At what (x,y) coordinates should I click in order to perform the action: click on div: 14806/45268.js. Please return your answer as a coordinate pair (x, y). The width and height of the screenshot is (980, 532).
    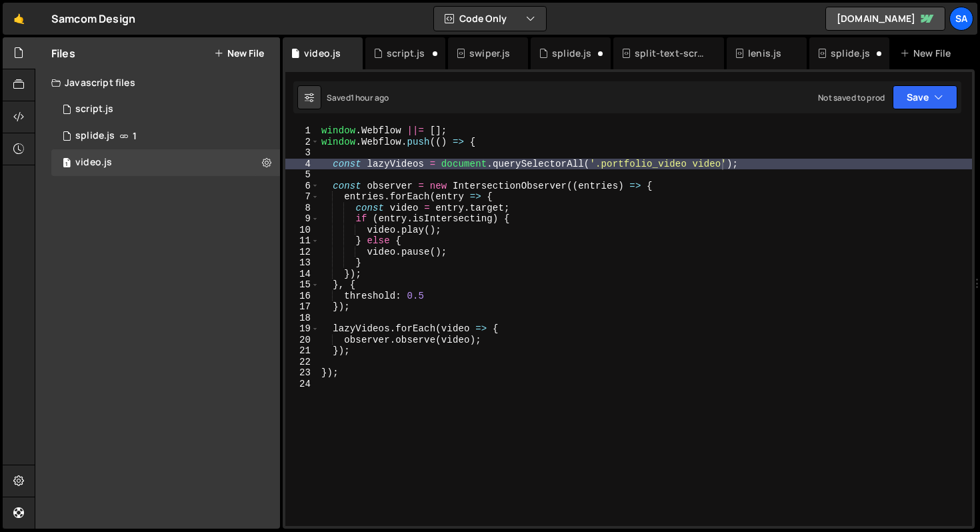
    Looking at the image, I should click on (165, 162).